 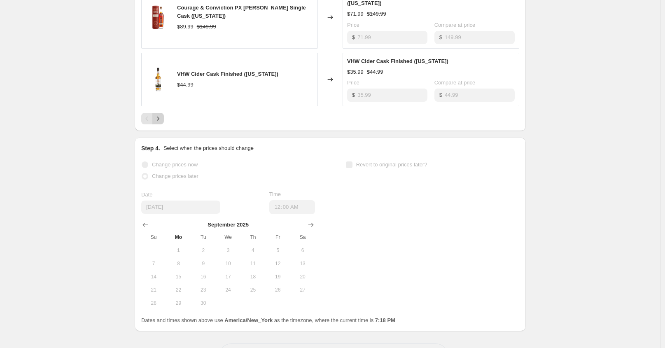 I want to click on button: Saturday September 13 2025, so click(x=303, y=264).